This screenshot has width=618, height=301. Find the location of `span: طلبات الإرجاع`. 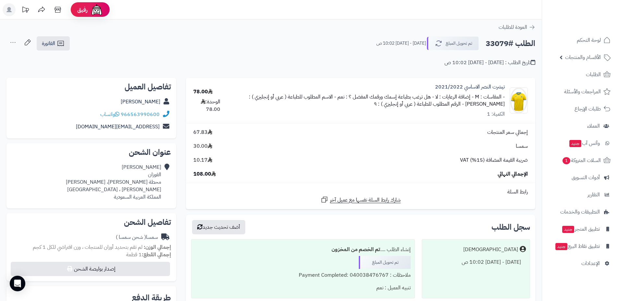

span: طلبات الإرجاع is located at coordinates (587, 109).